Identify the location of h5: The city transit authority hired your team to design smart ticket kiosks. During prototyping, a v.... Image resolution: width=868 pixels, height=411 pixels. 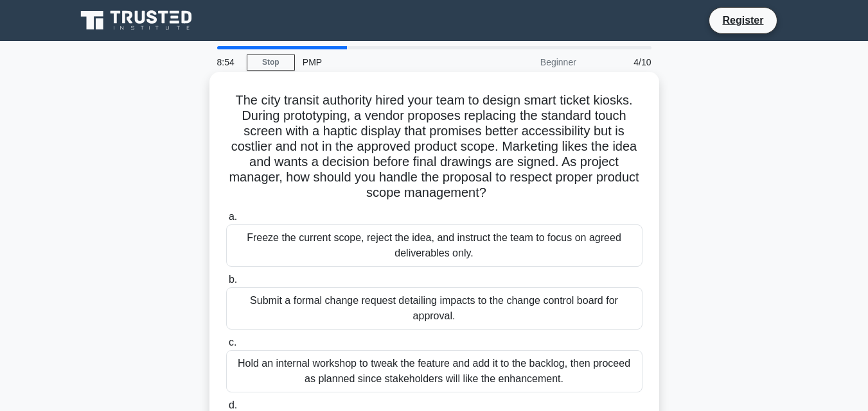
(434, 147).